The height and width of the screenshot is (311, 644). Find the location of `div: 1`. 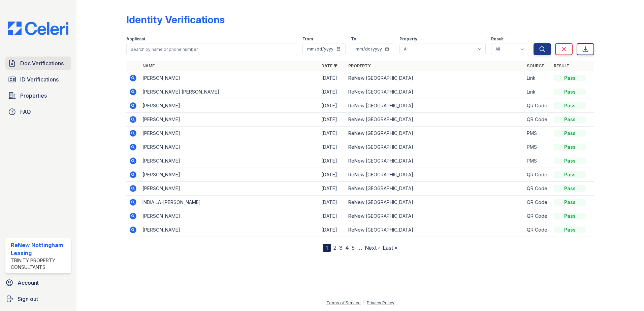

div: 1 is located at coordinates (327, 247).